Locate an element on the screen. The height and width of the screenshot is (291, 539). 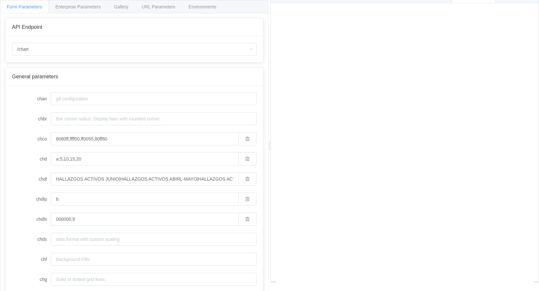
input: Text for each series, to display in the legend is located at coordinates (144, 179).